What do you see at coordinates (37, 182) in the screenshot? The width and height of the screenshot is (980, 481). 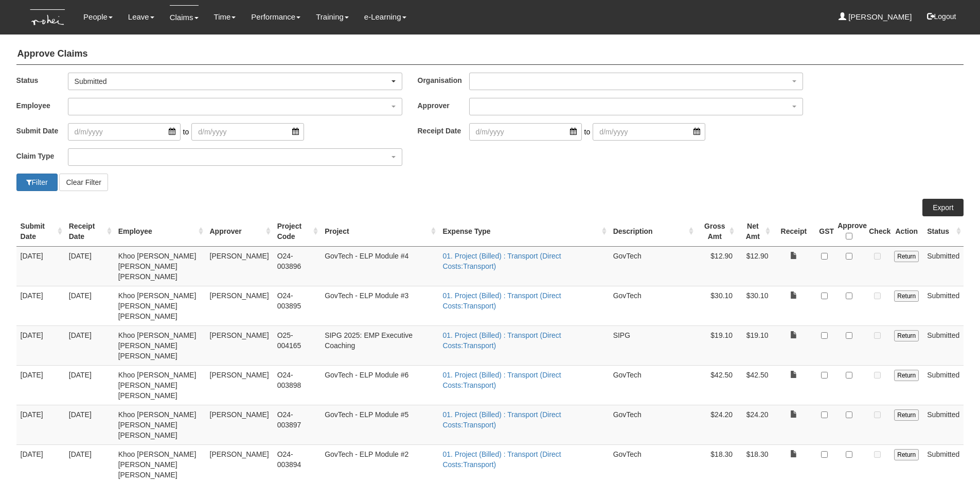 I see `button: Filter` at bounding box center [37, 182].